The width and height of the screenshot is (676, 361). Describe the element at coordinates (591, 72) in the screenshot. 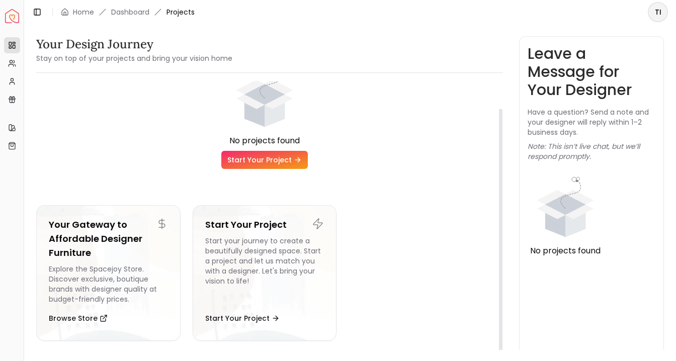

I see `h3: Leave a Message for Your Designer` at that location.